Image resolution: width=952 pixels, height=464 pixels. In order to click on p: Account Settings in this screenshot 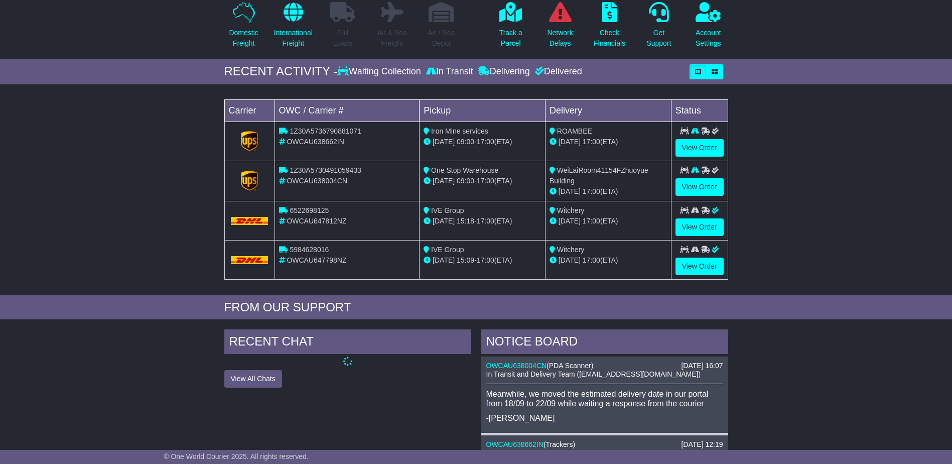, I will do `click(708, 38)`.